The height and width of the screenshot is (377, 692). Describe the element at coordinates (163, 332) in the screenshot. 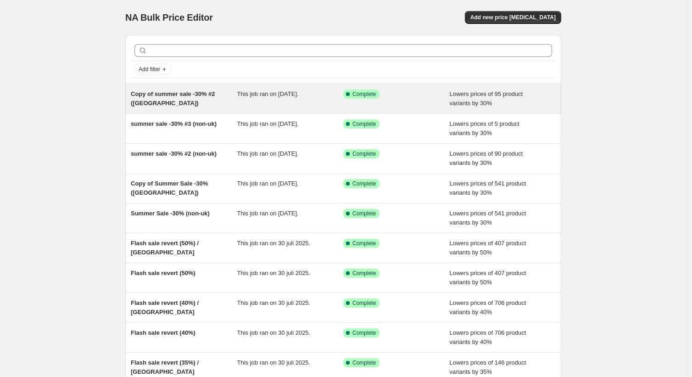

I see `span: Flash sale revert (40%)` at that location.